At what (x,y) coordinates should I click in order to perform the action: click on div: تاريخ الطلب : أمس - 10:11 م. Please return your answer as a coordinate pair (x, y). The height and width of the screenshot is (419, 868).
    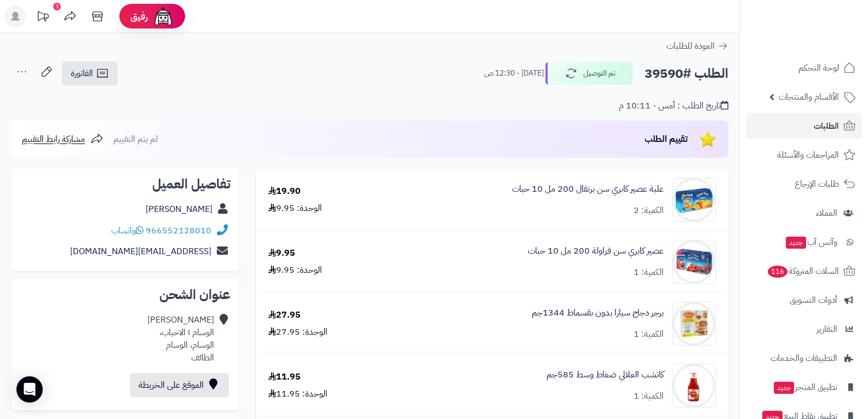
    Looking at the image, I should click on (674, 106).